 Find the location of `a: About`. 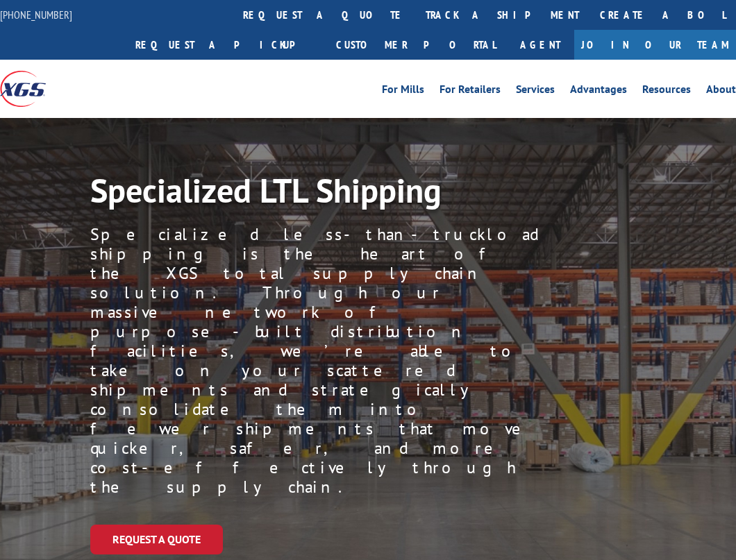

a: About is located at coordinates (720, 92).